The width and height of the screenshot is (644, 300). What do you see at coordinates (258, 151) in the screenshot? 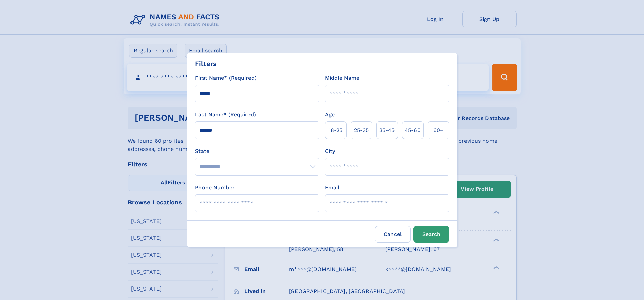
I see `label: State` at bounding box center [258, 151].